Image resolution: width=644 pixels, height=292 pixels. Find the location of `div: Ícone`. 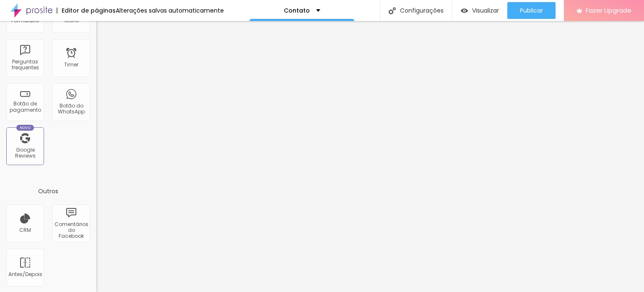

div: Ícone is located at coordinates (72, 21).